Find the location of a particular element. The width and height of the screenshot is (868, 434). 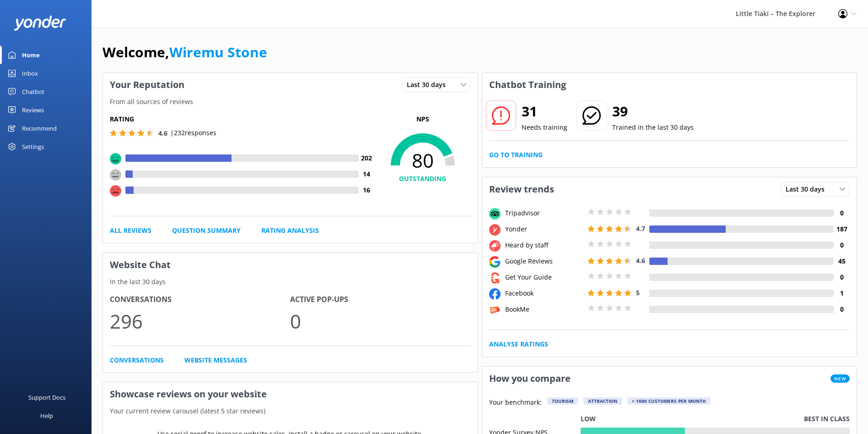

p: Your benchmark: is located at coordinates (516, 403).